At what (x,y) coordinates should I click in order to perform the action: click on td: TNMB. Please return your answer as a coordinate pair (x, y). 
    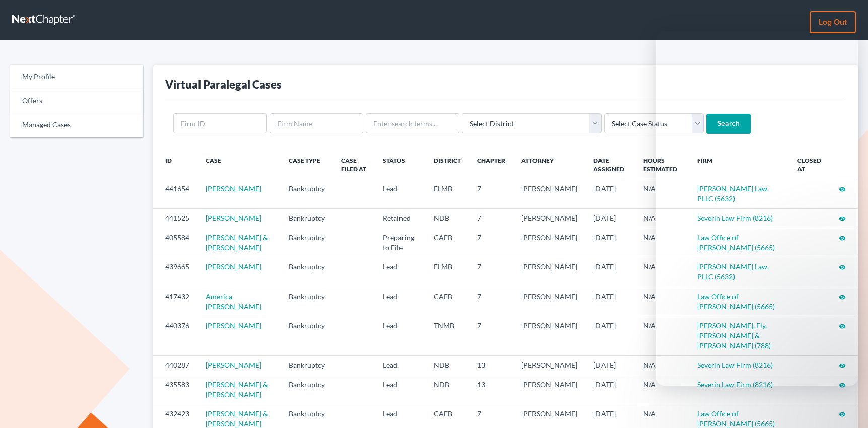
    Looking at the image, I should click on (447, 336).